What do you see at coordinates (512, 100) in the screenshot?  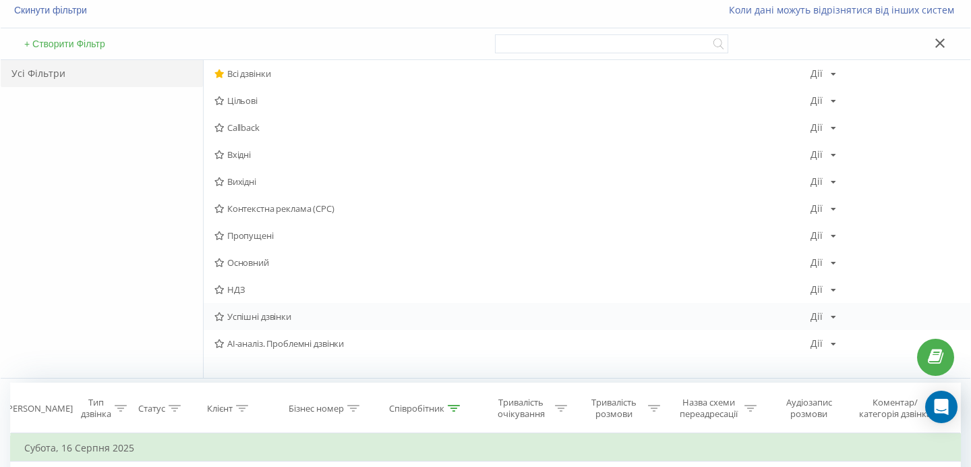 I see `span: Цільові` at bounding box center [512, 100].